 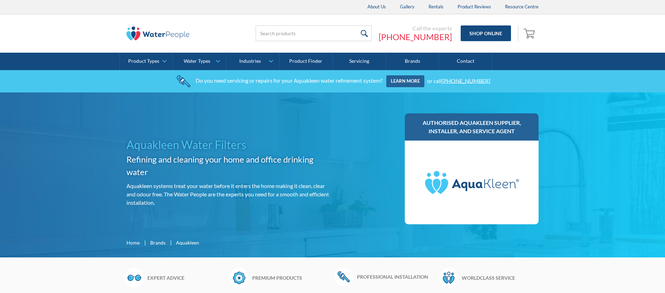 I want to click on a: Industries, so click(x=253, y=61).